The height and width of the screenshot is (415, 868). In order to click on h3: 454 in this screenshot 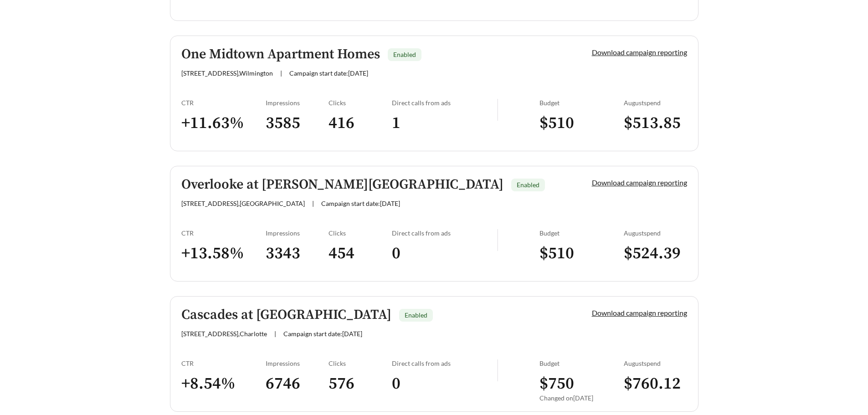, I will do `click(360, 254)`.